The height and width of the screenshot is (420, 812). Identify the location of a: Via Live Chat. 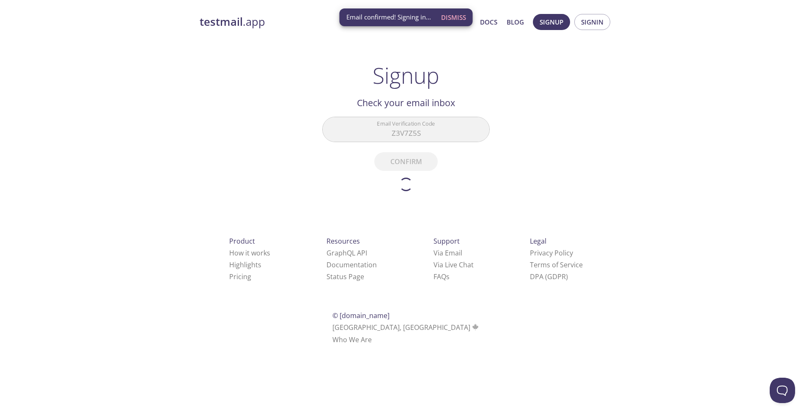
(453, 265).